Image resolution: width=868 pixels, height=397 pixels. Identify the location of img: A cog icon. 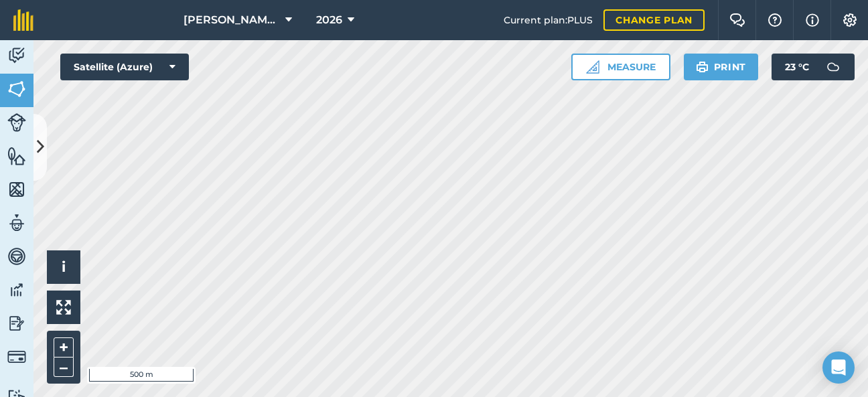
(850, 20).